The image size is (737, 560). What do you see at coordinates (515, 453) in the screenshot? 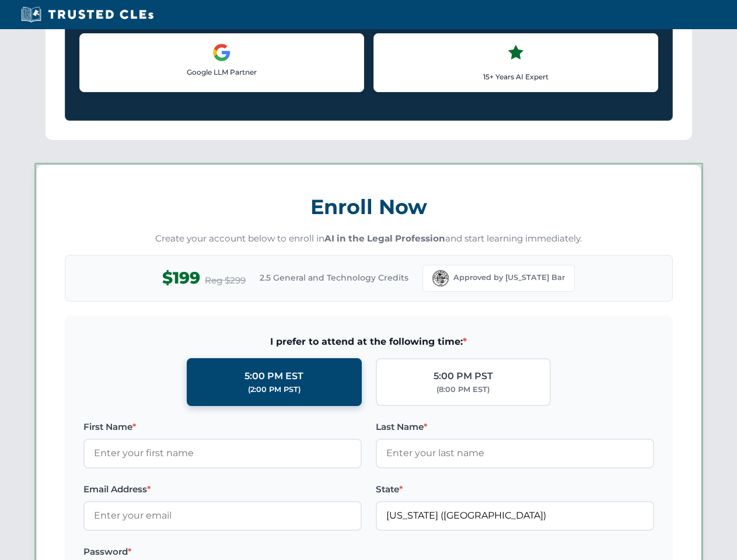
I see `input: Enter your last name` at bounding box center [515, 453].